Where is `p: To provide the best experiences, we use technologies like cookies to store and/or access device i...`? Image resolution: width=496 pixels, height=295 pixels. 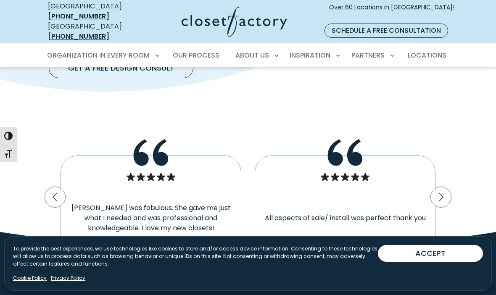 p: To provide the best experiences, we use technologies like cookies to store and/or access device i... is located at coordinates (195, 256).